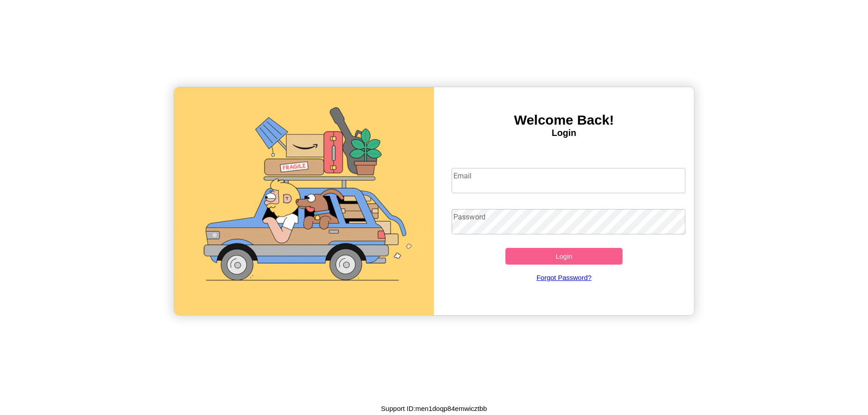 This screenshot has width=868, height=415. I want to click on button: Login, so click(564, 256).